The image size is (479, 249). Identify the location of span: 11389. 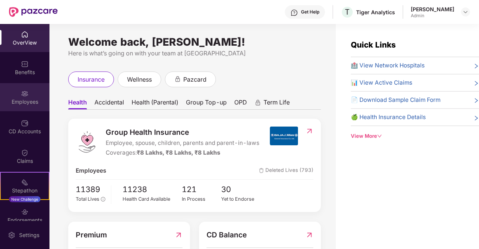
(90, 190).